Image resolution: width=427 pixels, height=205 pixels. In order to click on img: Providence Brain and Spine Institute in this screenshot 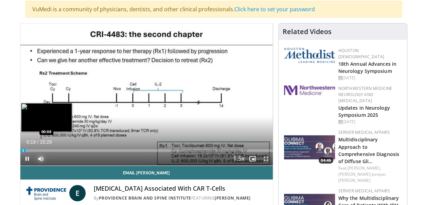, I will do `click(46, 193)`.